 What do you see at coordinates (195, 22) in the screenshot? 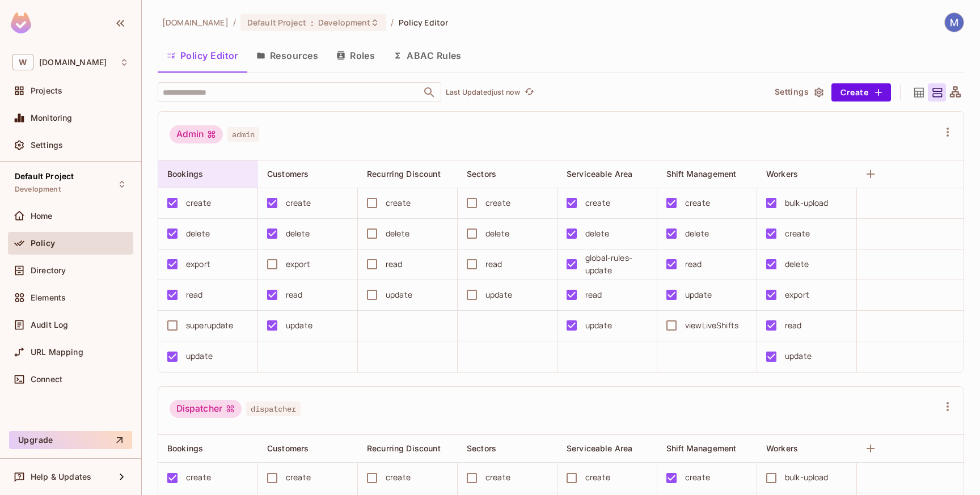
I see `span: the active workspace` at bounding box center [195, 22].